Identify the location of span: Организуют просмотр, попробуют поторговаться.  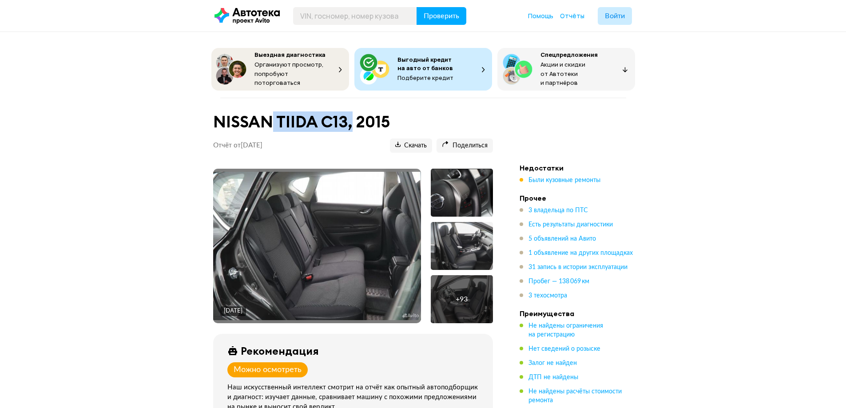
(289, 73).